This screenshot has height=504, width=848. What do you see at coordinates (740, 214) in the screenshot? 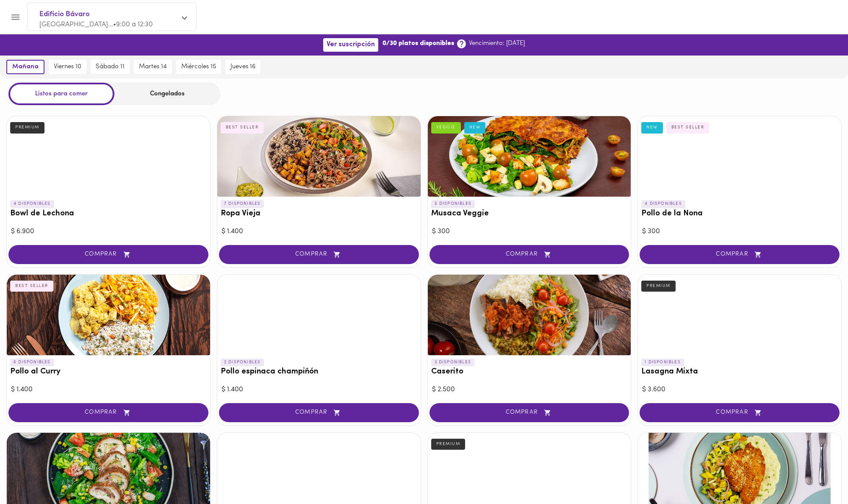
I see `h3: Pollo de la Nona` at bounding box center [740, 214].